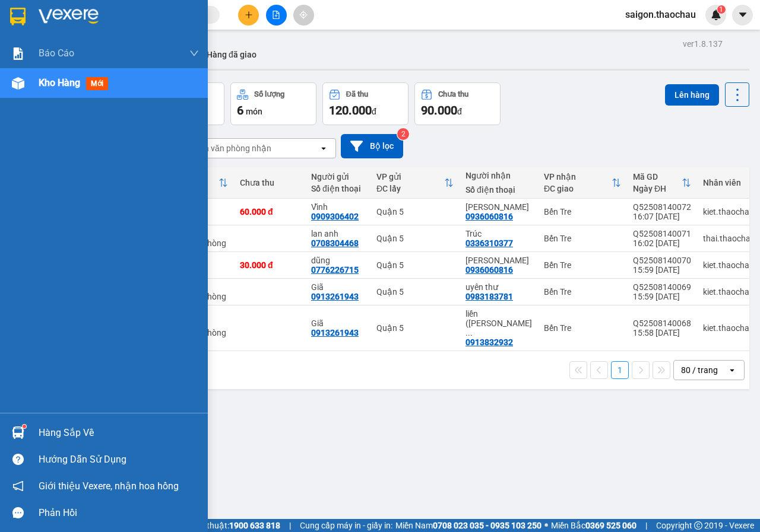 The height and width of the screenshot is (532, 760). I want to click on span: mới, so click(96, 84).